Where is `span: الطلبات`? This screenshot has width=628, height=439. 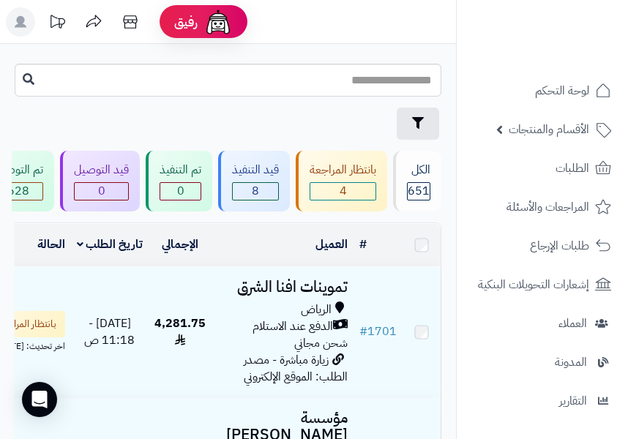
span: الطلبات is located at coordinates (572, 168).